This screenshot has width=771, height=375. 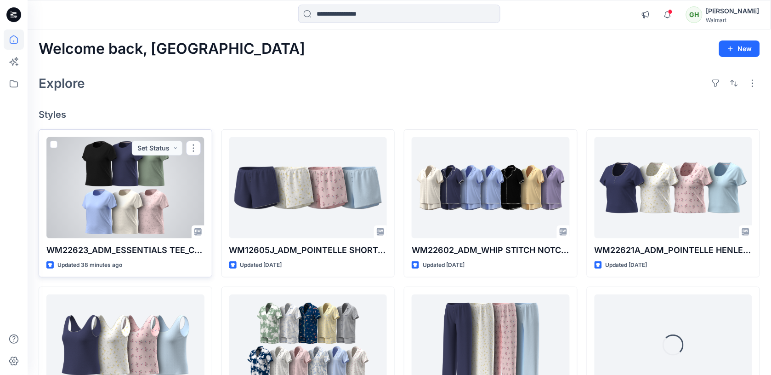 What do you see at coordinates (491, 188) in the screenshot?
I see `a: WM22602_ADM_WHIP STITCH NOTCH PJ_COLORWAY` at bounding box center [491, 188].